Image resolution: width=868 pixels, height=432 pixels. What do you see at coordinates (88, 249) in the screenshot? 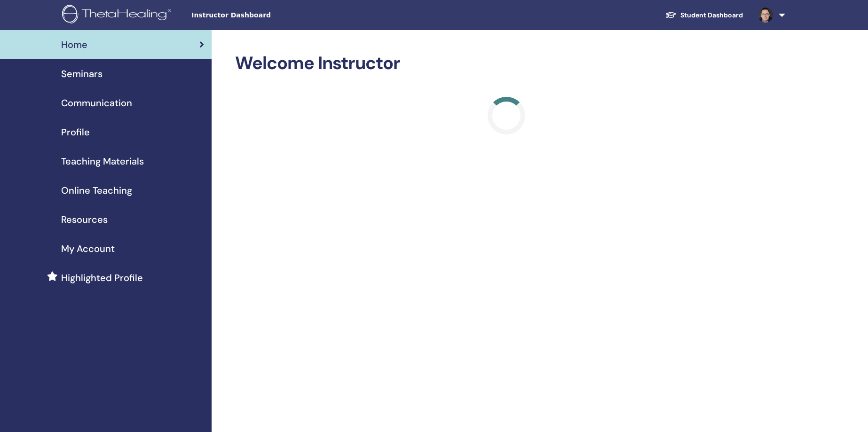
I see `span: My Account` at bounding box center [88, 249].